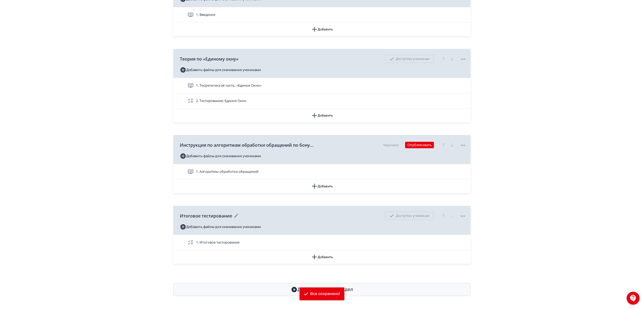  What do you see at coordinates (206, 15) in the screenshot?
I see `span: 1. Введение` at bounding box center [206, 15].